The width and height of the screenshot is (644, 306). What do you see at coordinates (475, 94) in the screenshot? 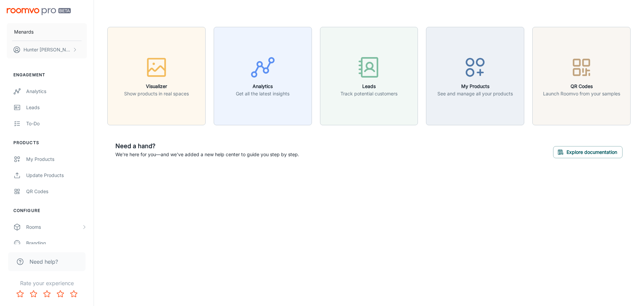
I see `p: See and manage all your products` at bounding box center [475, 94].